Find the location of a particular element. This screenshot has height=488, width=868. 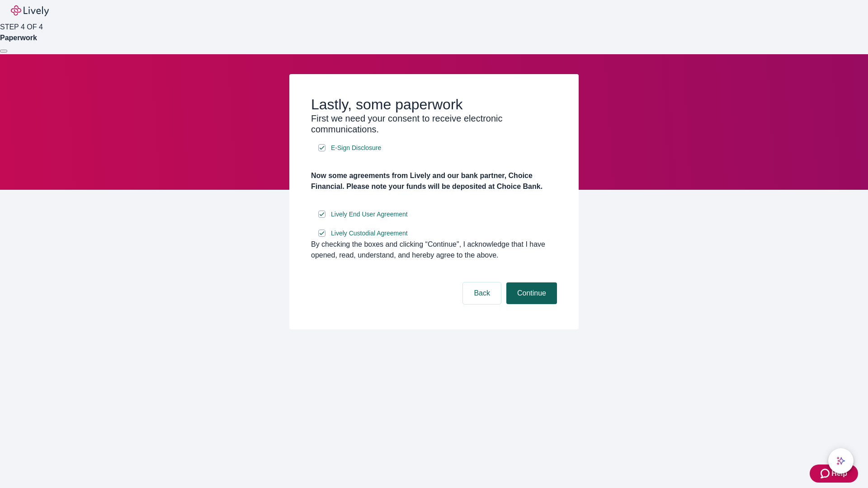

img: Lively is located at coordinates (30, 11).